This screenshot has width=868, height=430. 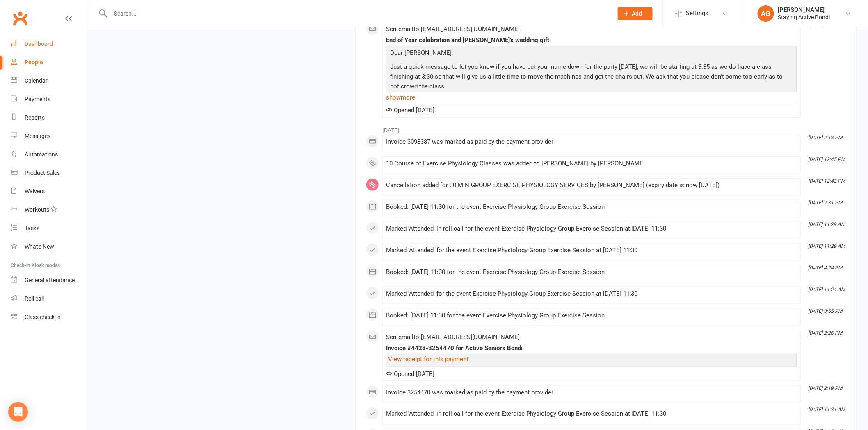 What do you see at coordinates (36, 81) in the screenshot?
I see `div: Calendar` at bounding box center [36, 81].